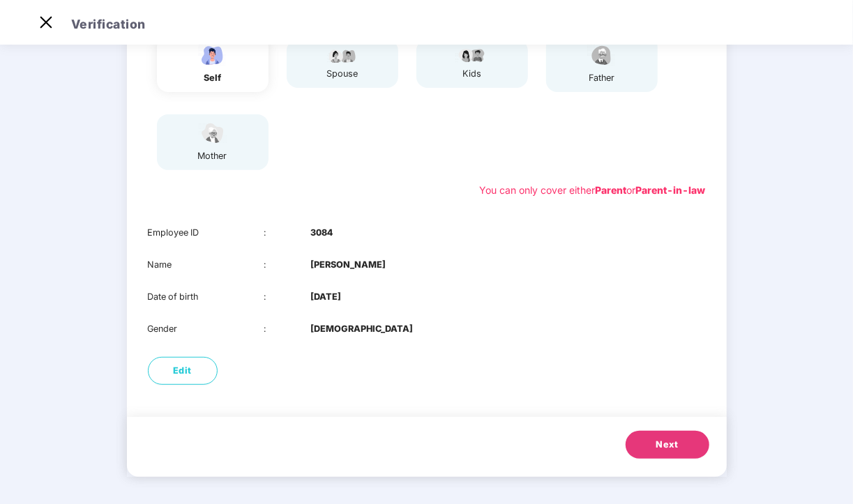 The height and width of the screenshot is (504, 853). What do you see at coordinates (602, 78) in the screenshot?
I see `div: father` at bounding box center [602, 78].